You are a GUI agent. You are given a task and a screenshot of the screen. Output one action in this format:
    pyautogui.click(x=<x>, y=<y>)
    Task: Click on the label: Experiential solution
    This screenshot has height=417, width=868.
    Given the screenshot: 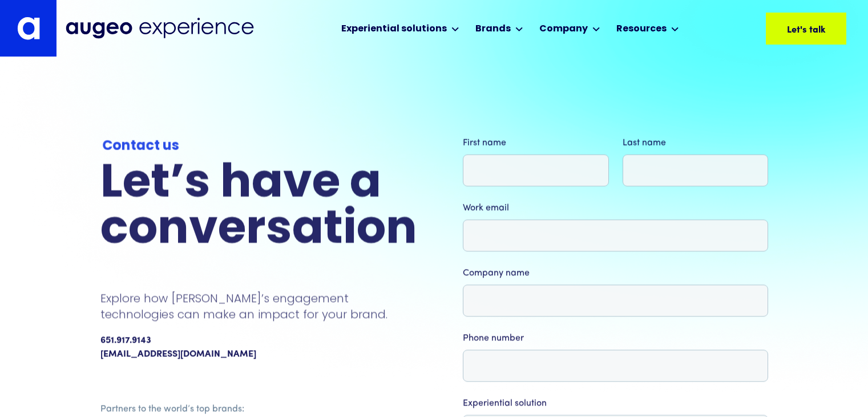 What is the action you would take?
    pyautogui.click(x=616, y=403)
    